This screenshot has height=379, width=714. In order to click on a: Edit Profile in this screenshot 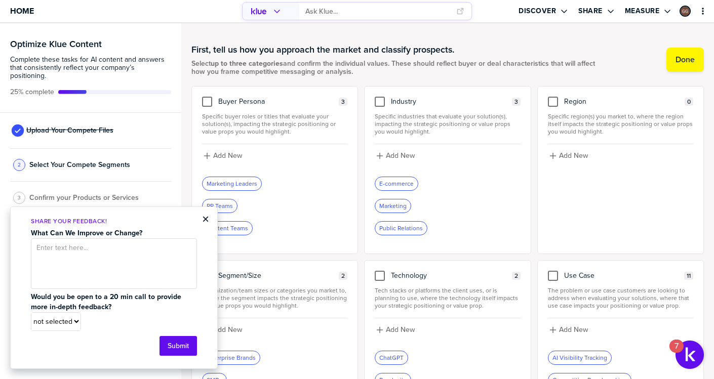, I will do `click(685, 11)`.